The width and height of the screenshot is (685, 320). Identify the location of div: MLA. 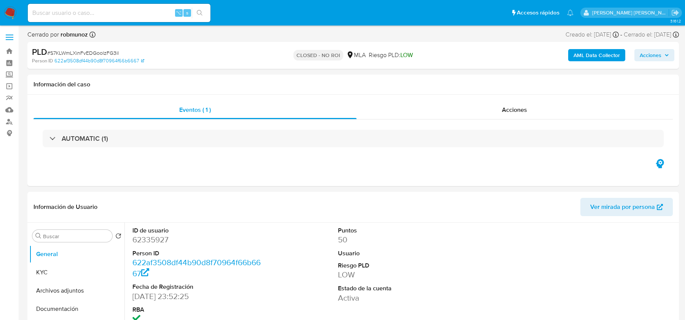
(356, 55).